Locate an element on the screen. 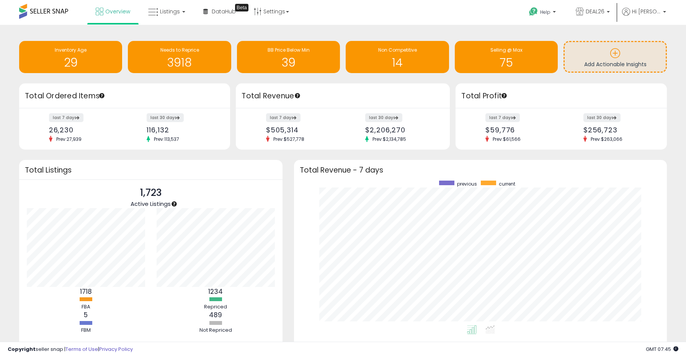 The height and width of the screenshot is (357, 686). b: 489 is located at coordinates (216, 315).